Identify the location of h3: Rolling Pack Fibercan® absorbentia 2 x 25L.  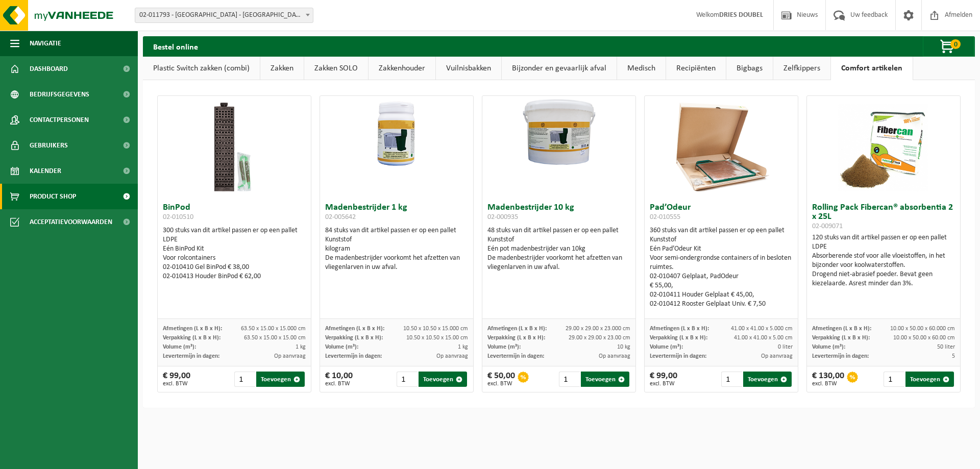
(884, 217).